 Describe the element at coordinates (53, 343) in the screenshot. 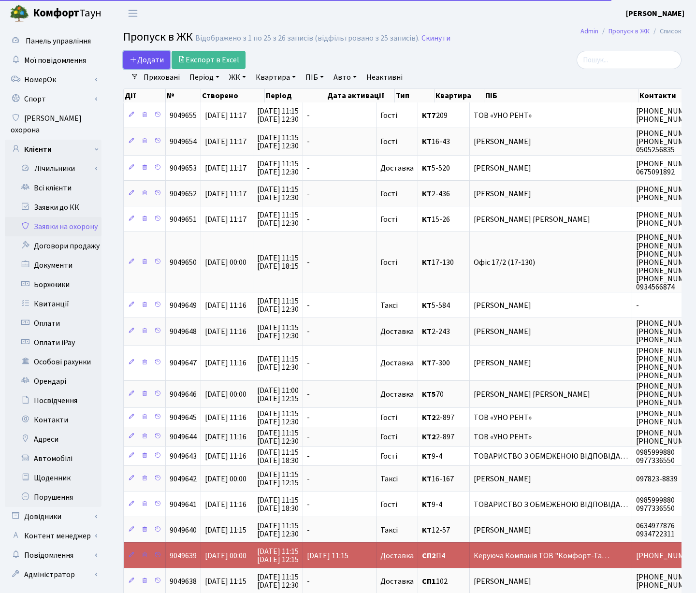

I see `a: Оплати iPay` at that location.